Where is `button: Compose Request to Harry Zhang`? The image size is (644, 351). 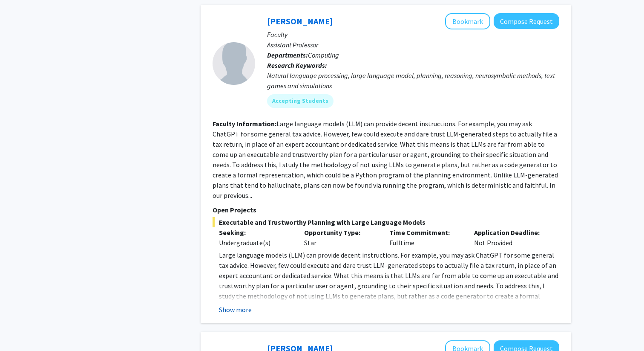
button: Compose Request to Harry Zhang is located at coordinates (526, 21).